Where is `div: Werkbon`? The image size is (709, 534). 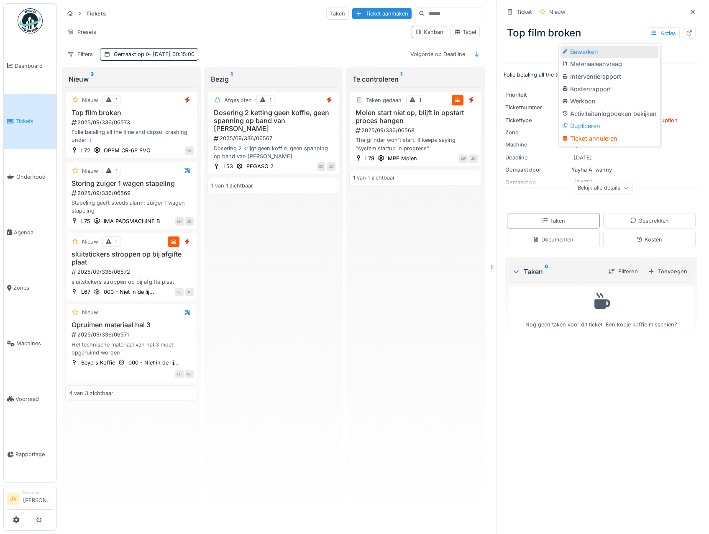 div: Werkbon is located at coordinates (609, 101).